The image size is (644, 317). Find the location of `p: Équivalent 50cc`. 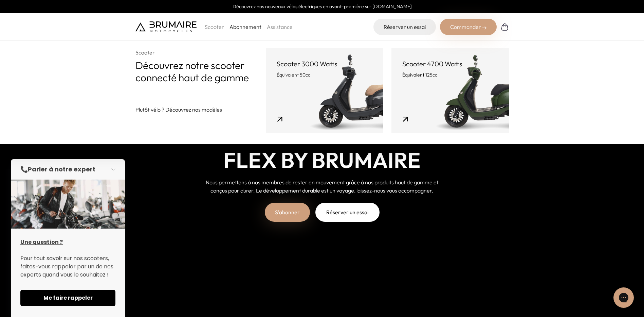

p: Équivalent 50cc is located at coordinates (325, 74).